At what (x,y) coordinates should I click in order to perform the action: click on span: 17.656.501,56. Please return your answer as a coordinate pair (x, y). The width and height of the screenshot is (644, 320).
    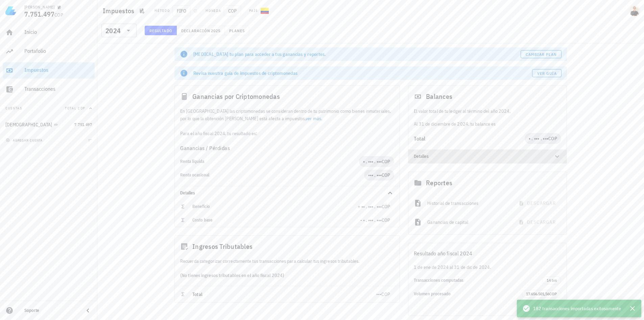
    Looking at the image, I should click on (538, 294).